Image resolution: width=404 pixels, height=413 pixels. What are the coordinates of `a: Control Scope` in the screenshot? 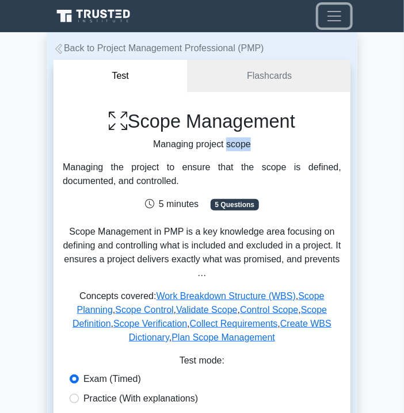 It's located at (269, 310).